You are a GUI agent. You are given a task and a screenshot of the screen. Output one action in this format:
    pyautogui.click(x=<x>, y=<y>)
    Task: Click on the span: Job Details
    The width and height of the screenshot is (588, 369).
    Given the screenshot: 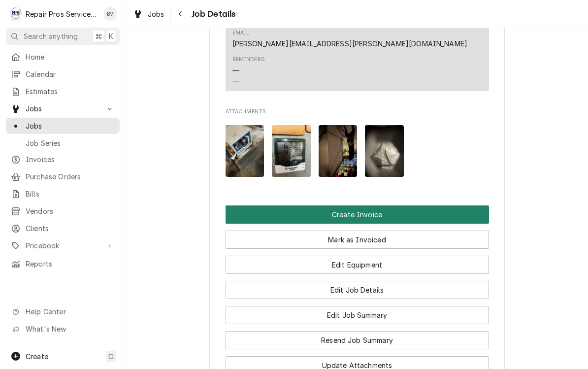 What is the action you would take?
    pyautogui.click(x=212, y=14)
    